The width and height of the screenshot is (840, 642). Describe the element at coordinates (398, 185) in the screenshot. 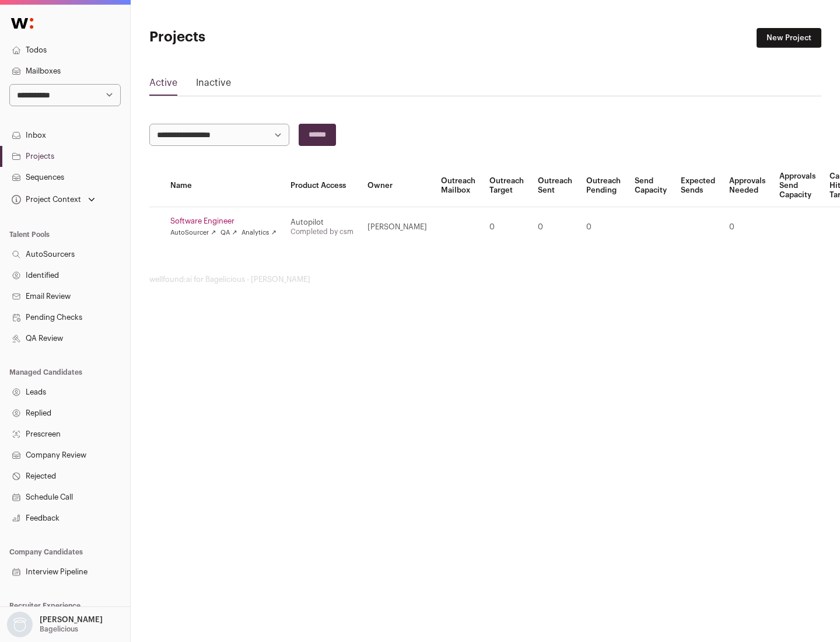

I see `th: Owner` at that location.